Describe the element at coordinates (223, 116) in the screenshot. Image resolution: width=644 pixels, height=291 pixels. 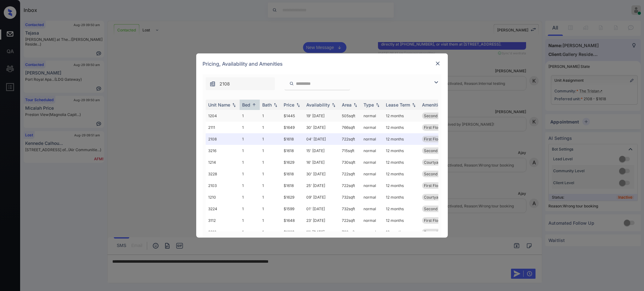
I see `td: 1204` at that location.